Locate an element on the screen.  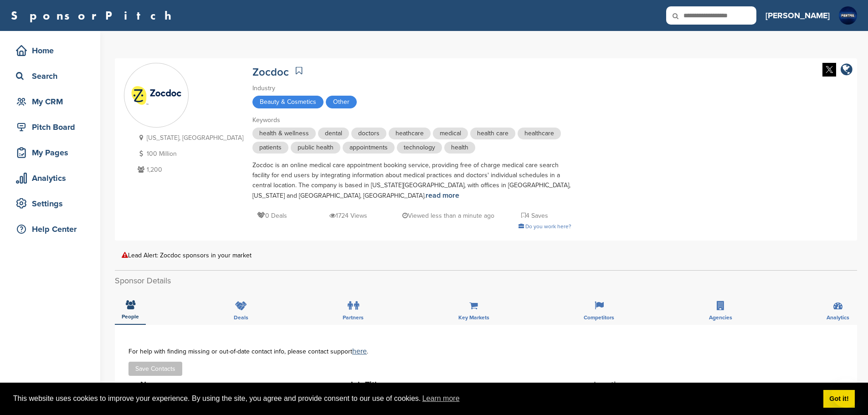
a: dismiss cookie message is located at coordinates (839, 399).